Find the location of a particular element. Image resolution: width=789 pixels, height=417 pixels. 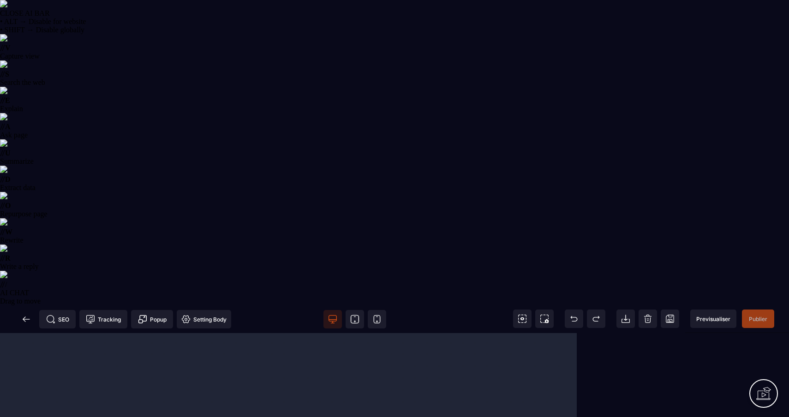

span: Setting Body is located at coordinates (204, 319).